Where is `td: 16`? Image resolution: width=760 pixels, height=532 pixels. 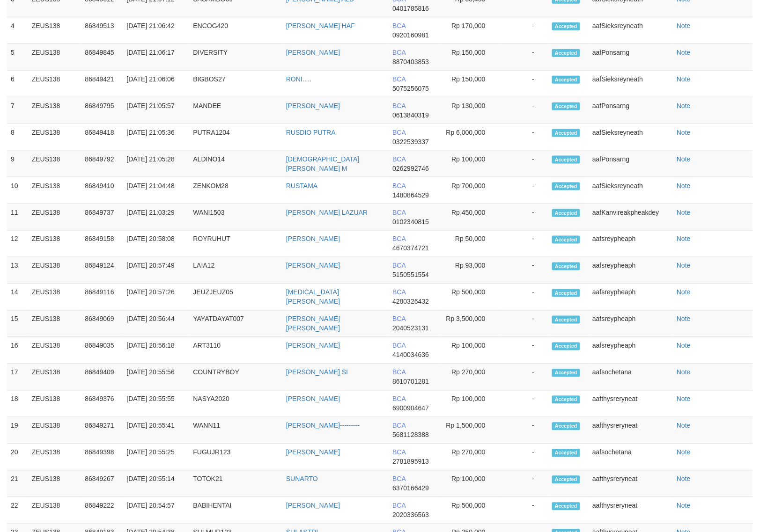
td: 16 is located at coordinates (17, 350).